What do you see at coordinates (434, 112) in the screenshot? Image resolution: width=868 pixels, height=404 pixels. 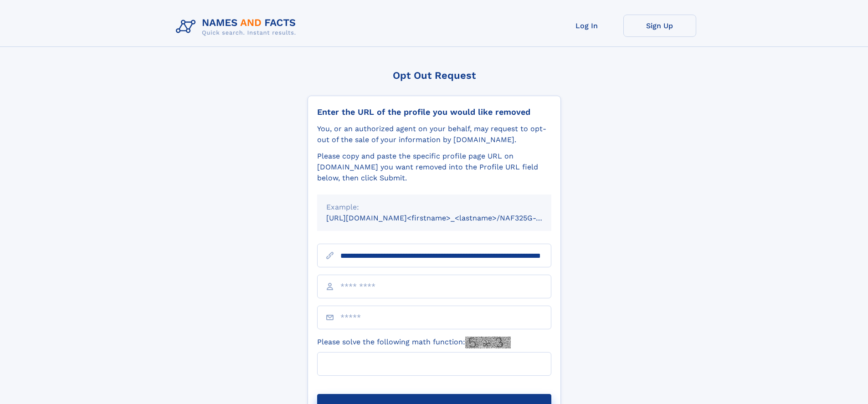 I see `div: Enter the URL of the profile you would like removed` at bounding box center [434, 112].